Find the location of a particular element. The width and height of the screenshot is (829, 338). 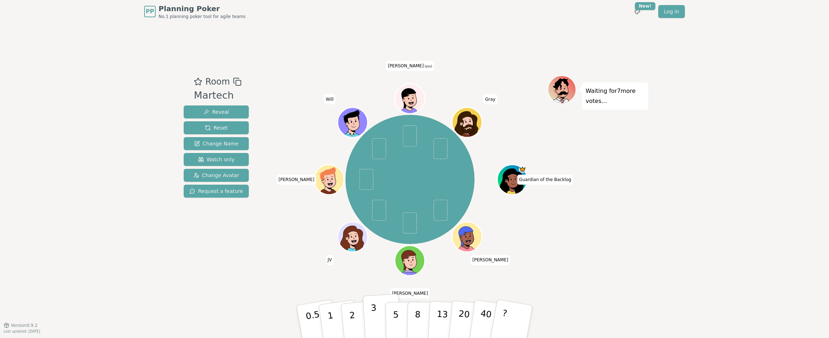

span: Planning Poker is located at coordinates (202, 9).